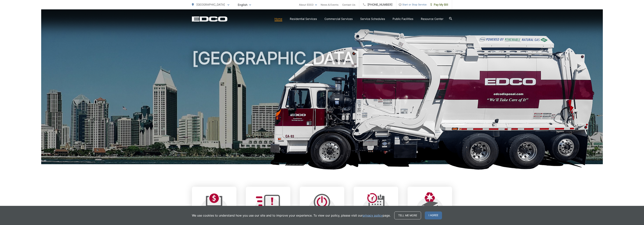 The image size is (644, 225). What do you see at coordinates (244, 5) in the screenshot?
I see `span: English` at bounding box center [244, 5].